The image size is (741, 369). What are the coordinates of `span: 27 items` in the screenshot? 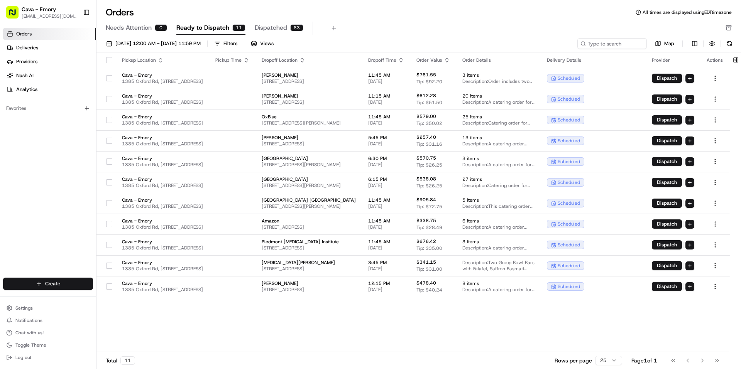 It's located at (498, 179).